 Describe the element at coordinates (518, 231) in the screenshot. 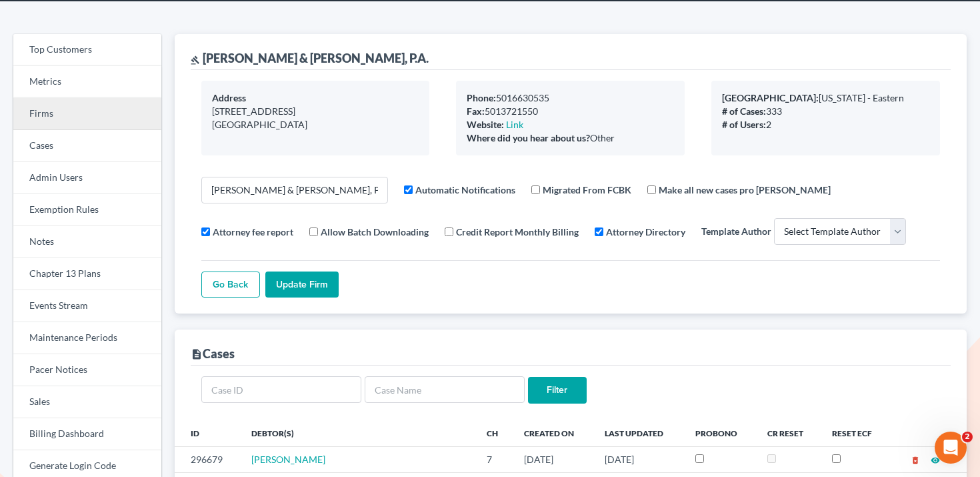

I see `label: Credit Report Monthly Billing` at that location.